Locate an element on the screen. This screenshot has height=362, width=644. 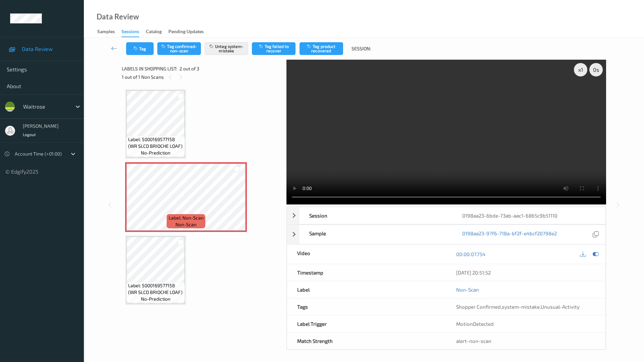
span: 2 out of 3 is located at coordinates (189, 69).